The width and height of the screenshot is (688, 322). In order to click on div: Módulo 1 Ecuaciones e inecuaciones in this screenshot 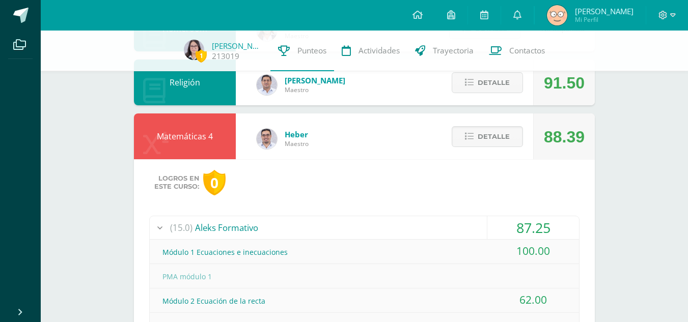, I will do `click(364, 252)`.